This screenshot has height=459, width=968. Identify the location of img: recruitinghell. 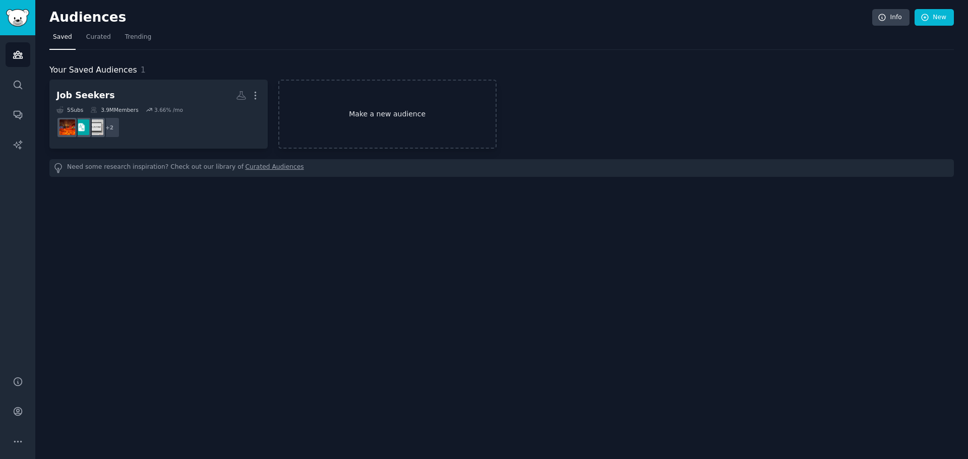
(67, 127).